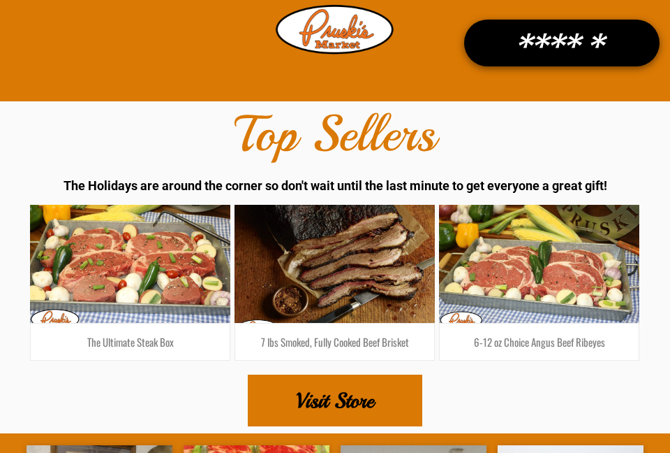 This screenshot has width=670, height=453. What do you see at coordinates (335, 400) in the screenshot?
I see `span: Visit Store` at bounding box center [335, 400].